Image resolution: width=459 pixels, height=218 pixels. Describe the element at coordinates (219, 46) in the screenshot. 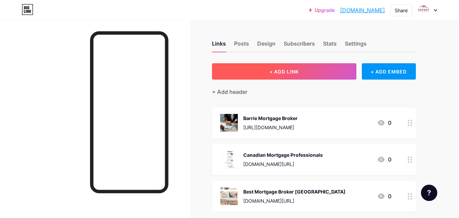

I see `div: Links` at that location.